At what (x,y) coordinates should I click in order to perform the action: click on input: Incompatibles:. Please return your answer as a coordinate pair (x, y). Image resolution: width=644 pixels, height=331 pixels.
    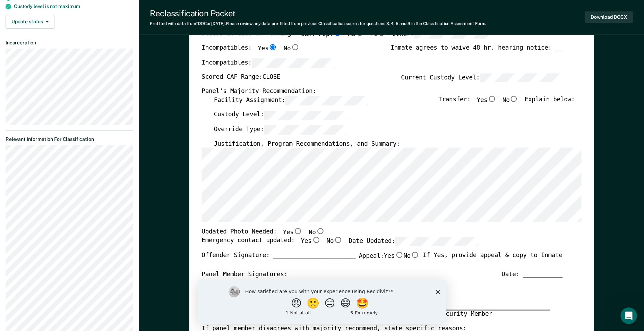
    Looking at the image, I should click on (293, 63).